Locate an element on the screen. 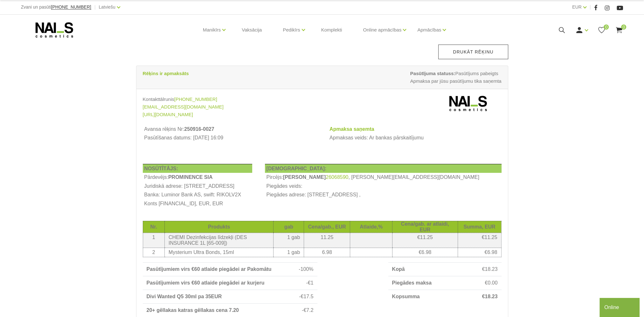 The image size is (644, 317). div: Online is located at coordinates (20, 11).